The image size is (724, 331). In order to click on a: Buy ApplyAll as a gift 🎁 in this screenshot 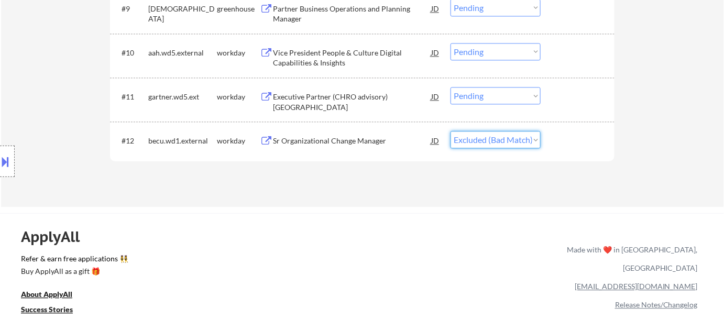, I will do `click(73, 272)`.